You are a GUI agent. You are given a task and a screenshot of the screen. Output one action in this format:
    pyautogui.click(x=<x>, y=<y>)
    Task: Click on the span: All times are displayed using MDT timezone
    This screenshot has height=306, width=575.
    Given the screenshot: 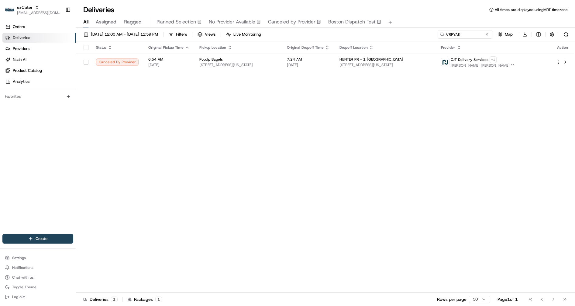 What is the action you would take?
    pyautogui.click(x=531, y=10)
    